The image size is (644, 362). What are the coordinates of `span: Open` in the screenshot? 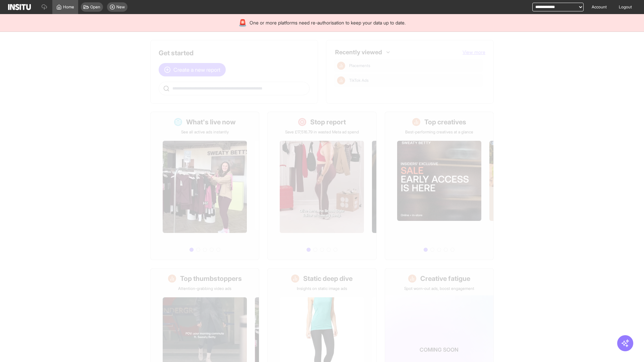 It's located at (96, 7).